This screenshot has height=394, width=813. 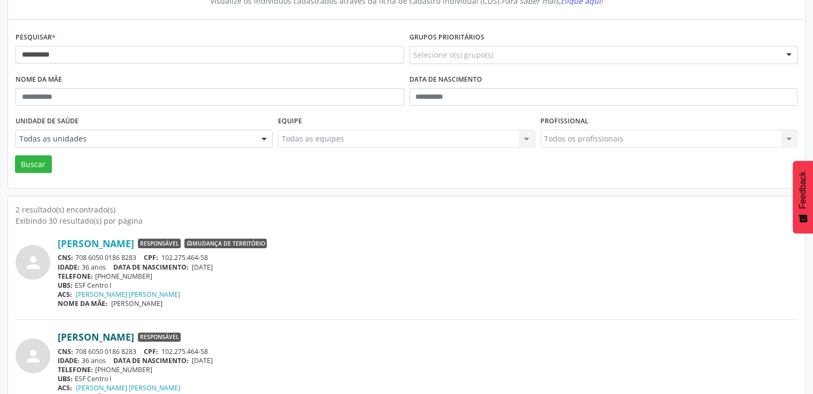 I want to click on button: Feedback - Mostrar pesquisa, so click(x=803, y=197).